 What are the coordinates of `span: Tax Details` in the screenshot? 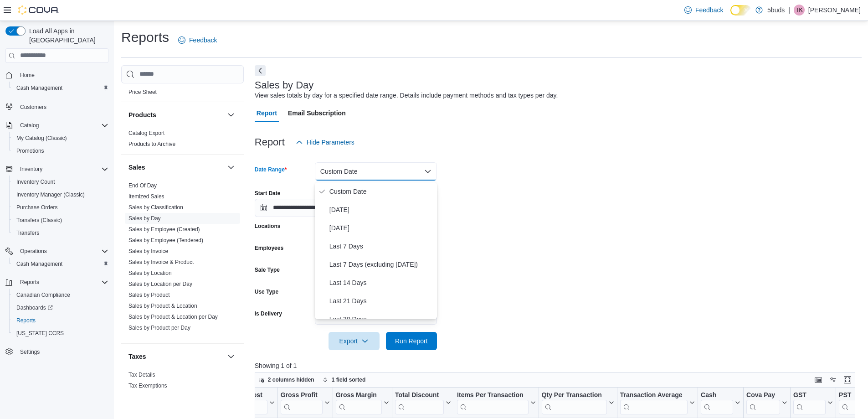 It's located at (142, 375).